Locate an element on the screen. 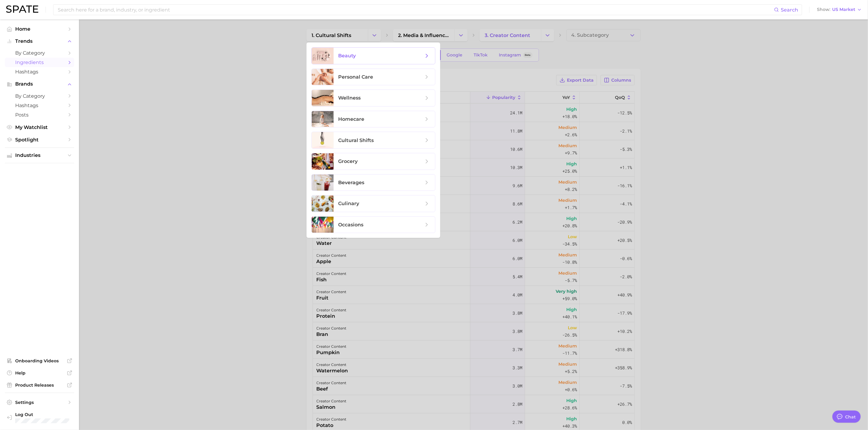 Image resolution: width=868 pixels, height=430 pixels. a: My Watchlist is located at coordinates (39, 128).